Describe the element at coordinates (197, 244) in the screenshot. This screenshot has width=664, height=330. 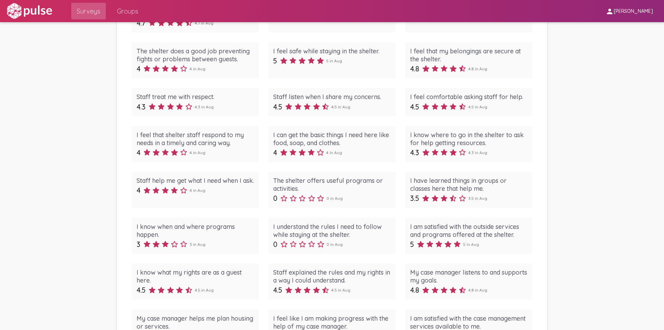
I see `span: 3 in Aug` at that location.